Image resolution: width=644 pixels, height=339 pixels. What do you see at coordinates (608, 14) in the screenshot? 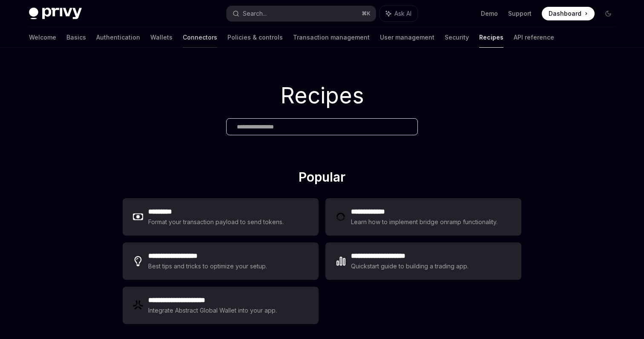
I see `button: Toggle dark mode` at bounding box center [608, 14].